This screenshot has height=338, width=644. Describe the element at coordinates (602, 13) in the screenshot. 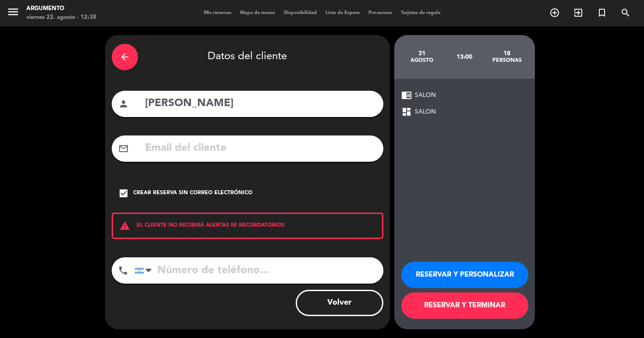

I see `i: turned_in_not` at that location.